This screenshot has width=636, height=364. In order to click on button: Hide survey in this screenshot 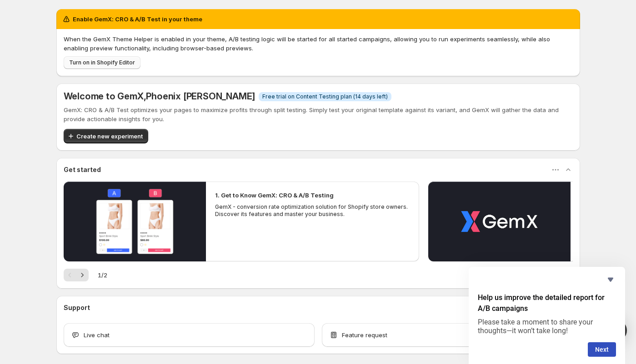, I will do `click(611, 280)`.